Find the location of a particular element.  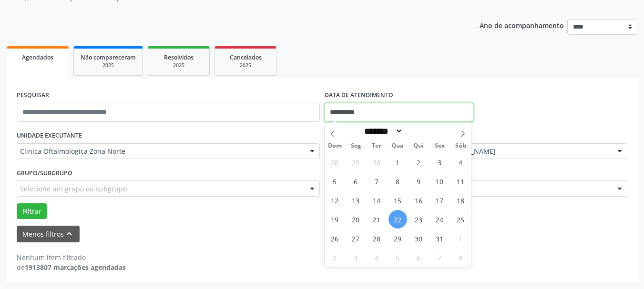

span: Outubro 16, 2025 is located at coordinates (418, 200).